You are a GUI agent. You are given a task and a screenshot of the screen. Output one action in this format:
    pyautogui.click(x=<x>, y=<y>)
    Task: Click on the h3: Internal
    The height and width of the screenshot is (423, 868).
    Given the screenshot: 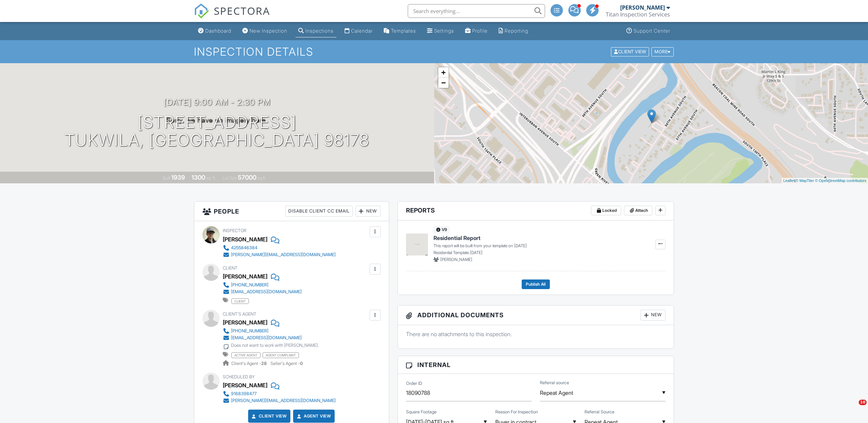 What is the action you would take?
    pyautogui.click(x=535, y=365)
    